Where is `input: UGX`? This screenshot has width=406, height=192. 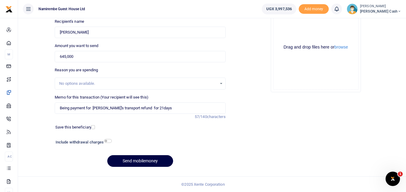
input: UGX is located at coordinates (140, 57).